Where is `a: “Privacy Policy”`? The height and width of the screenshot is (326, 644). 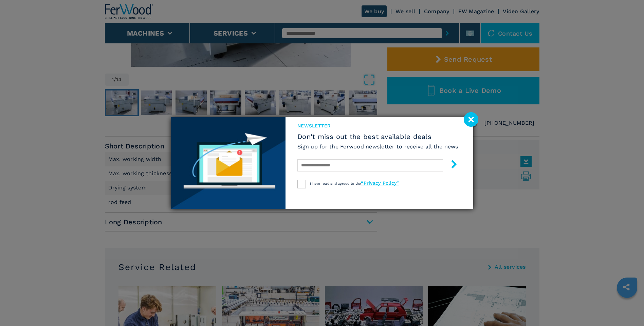
a: “Privacy Policy” is located at coordinates (380, 183).